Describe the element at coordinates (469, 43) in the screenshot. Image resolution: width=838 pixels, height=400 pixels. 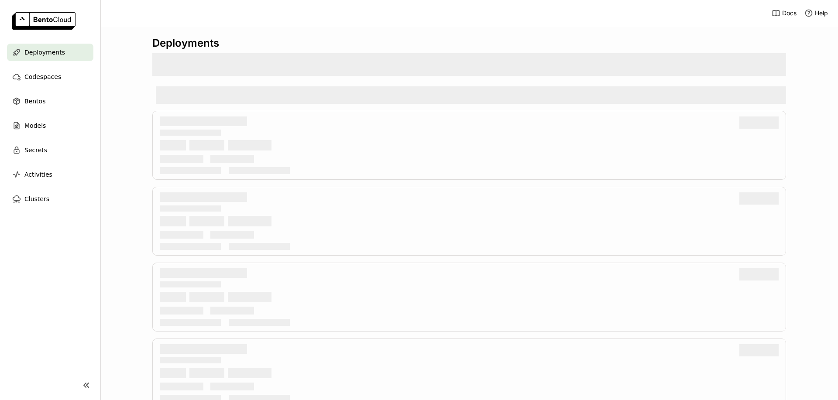
I see `div: Deployments` at that location.